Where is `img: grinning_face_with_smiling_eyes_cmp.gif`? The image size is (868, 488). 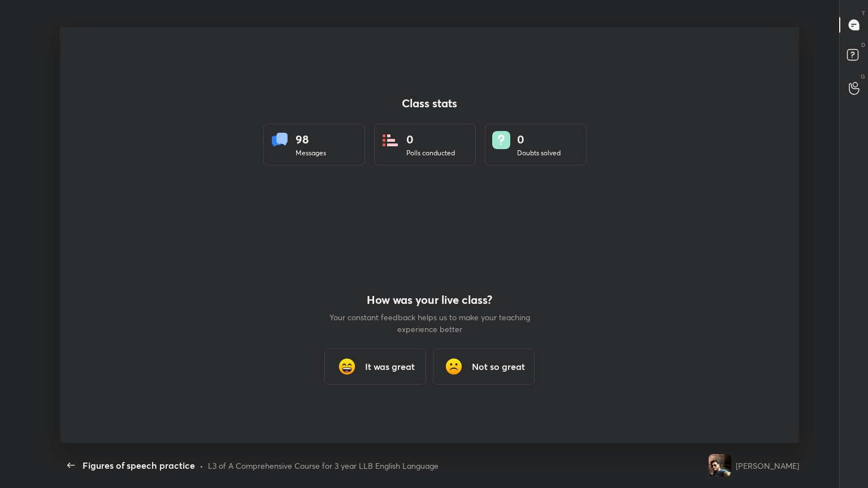
img: grinning_face_with_smiling_eyes_cmp.gif is located at coordinates (347, 367).